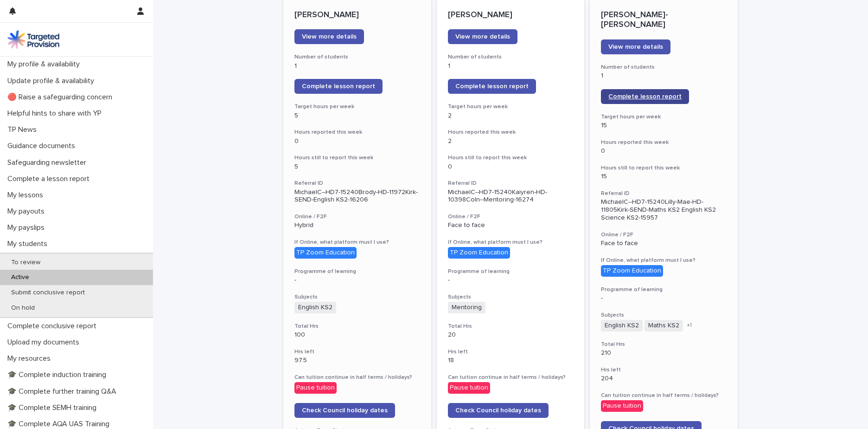 This screenshot has height=429, width=868. I want to click on img: M5nRWzHhSzIhMunXDL62, so click(34, 39).